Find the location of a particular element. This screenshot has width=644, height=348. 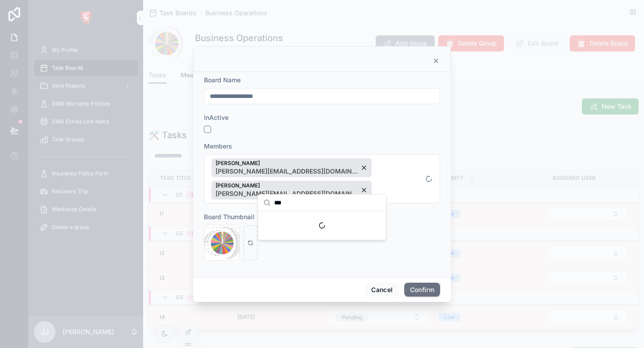

div: Suggestions is located at coordinates (322, 225).